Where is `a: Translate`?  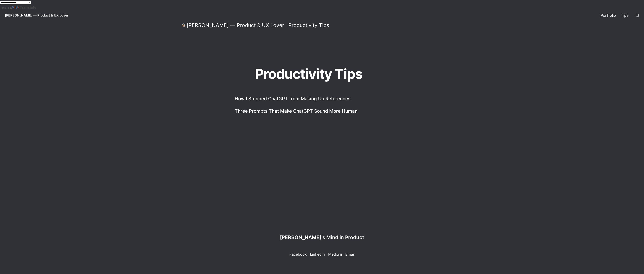
a: Translate is located at coordinates (24, 7).